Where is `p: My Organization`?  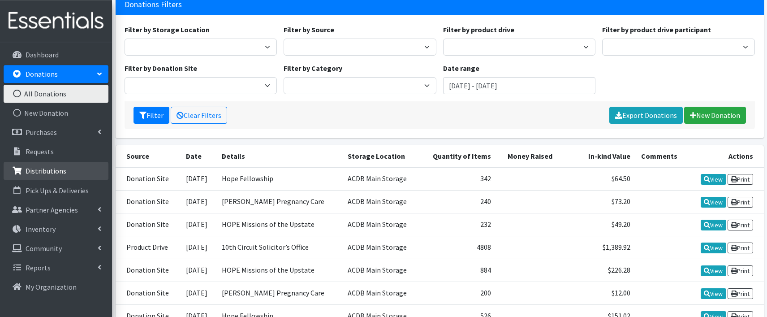 p: My Organization is located at coordinates (51, 287).